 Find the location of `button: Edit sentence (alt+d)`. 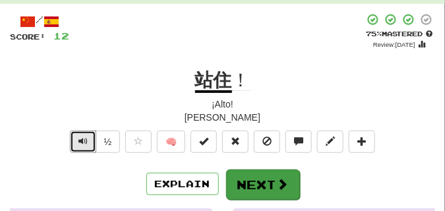

button: Edit sentence (alt+d) is located at coordinates (330, 142).